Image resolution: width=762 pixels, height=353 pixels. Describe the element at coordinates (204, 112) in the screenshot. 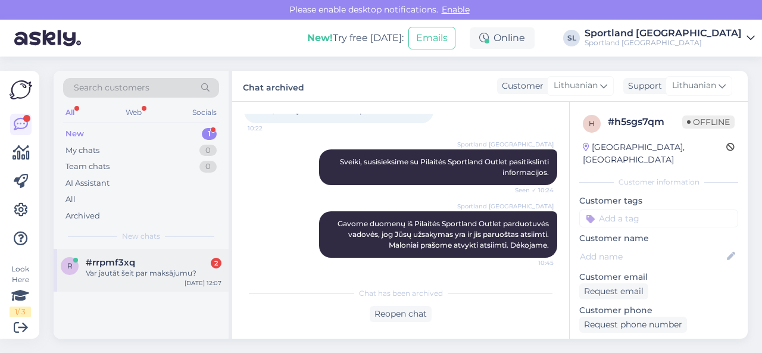

I see `div: Socials` at that location.